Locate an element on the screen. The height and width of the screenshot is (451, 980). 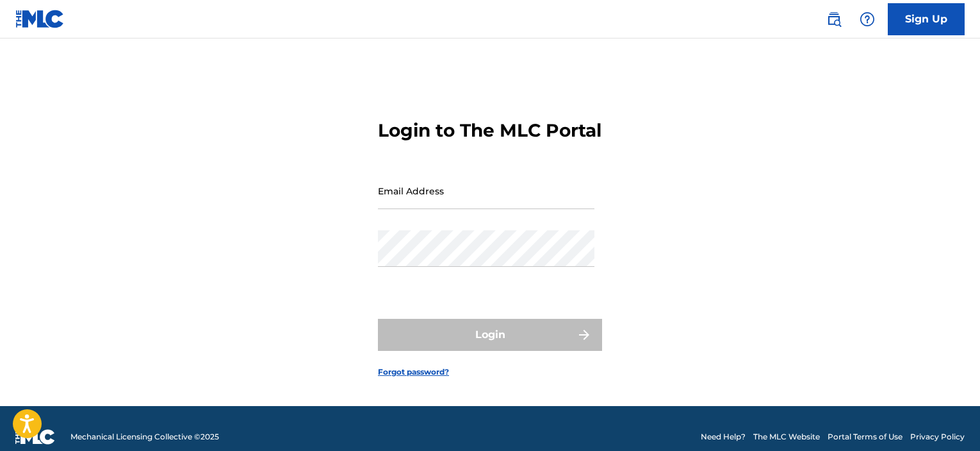
div: Help is located at coordinates (868, 19).